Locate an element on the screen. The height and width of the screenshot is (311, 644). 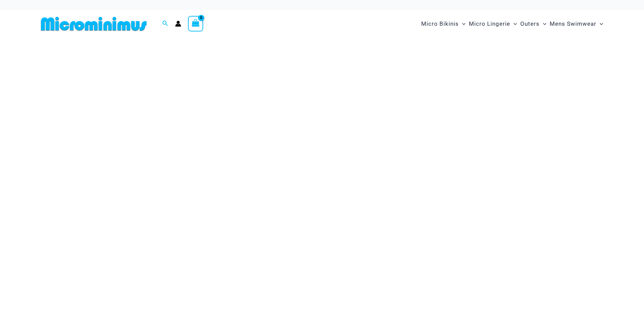
span: Mens Swimwear is located at coordinates (573, 24).